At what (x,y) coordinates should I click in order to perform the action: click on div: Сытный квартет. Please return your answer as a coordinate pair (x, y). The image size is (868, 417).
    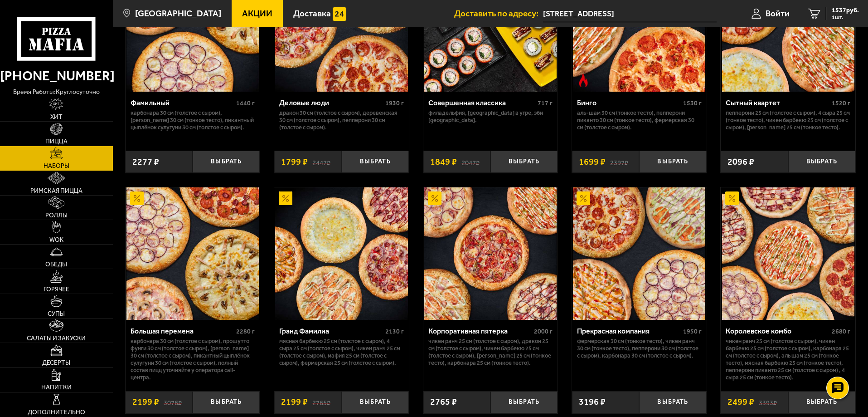
    Looking at the image, I should click on (777, 103).